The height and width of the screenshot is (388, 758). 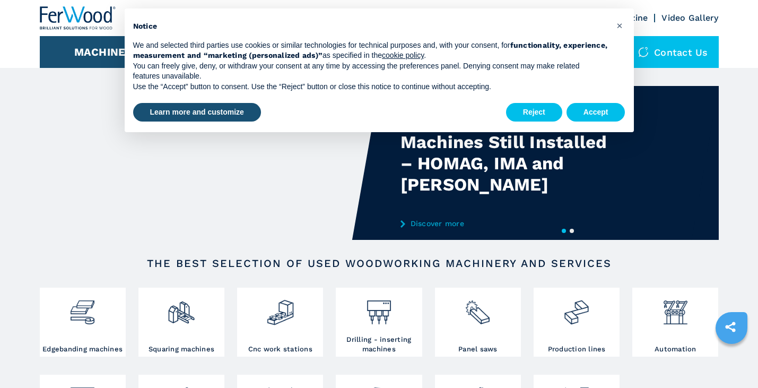 What do you see at coordinates (478, 349) in the screenshot?
I see `h3: Panel saws` at bounding box center [478, 349].